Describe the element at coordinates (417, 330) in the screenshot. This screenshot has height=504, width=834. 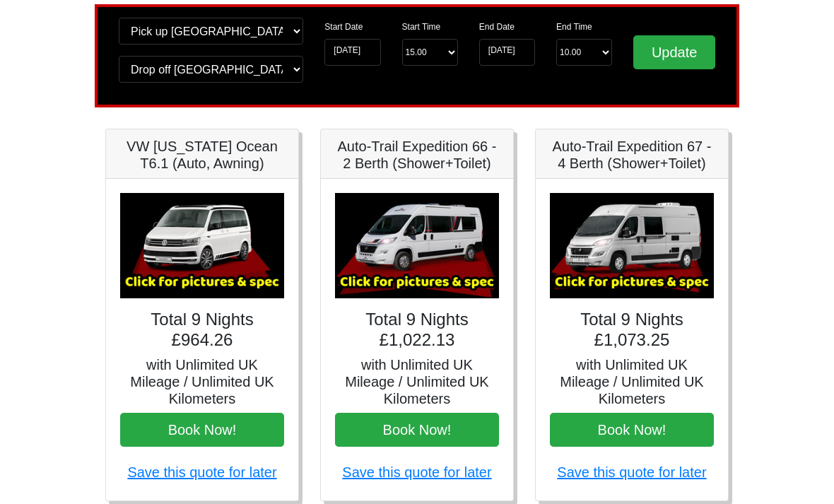
I see `h4: Total 9 Nights £1,022.13` at that location.